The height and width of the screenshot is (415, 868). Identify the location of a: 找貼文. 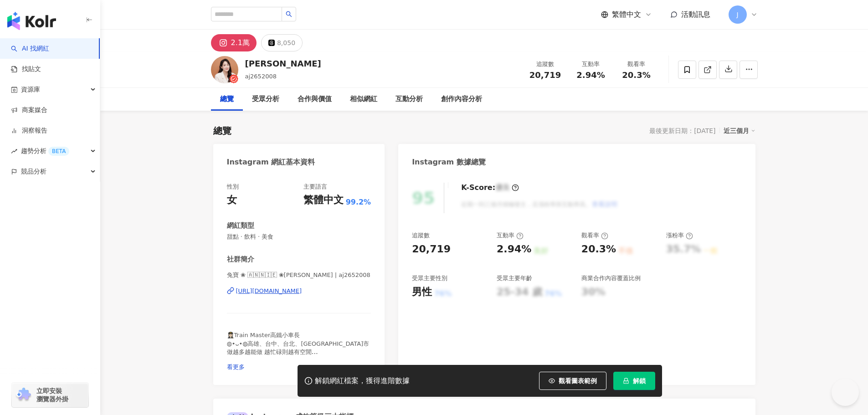
(26, 69).